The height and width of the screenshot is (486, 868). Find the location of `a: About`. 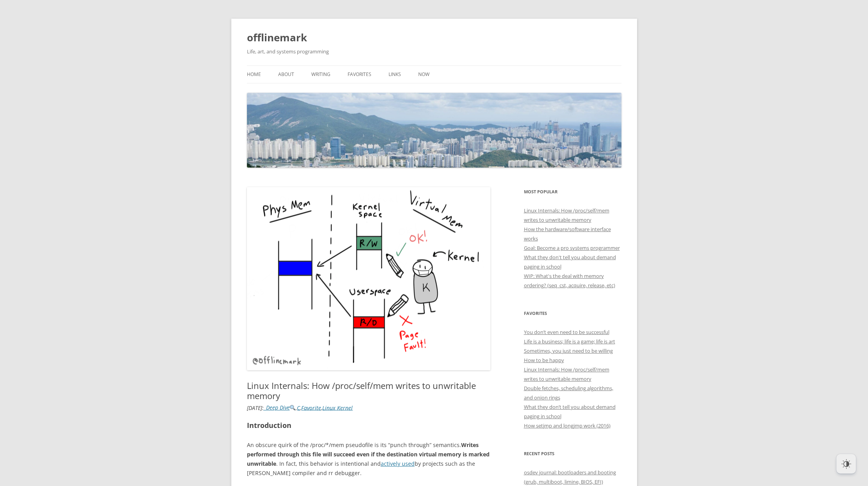

a: About is located at coordinates (286, 75).